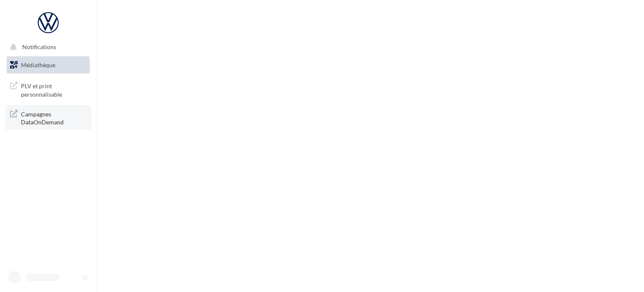 This screenshot has height=292, width=644. I want to click on span: PLV et print personnalisable, so click(54, 89).